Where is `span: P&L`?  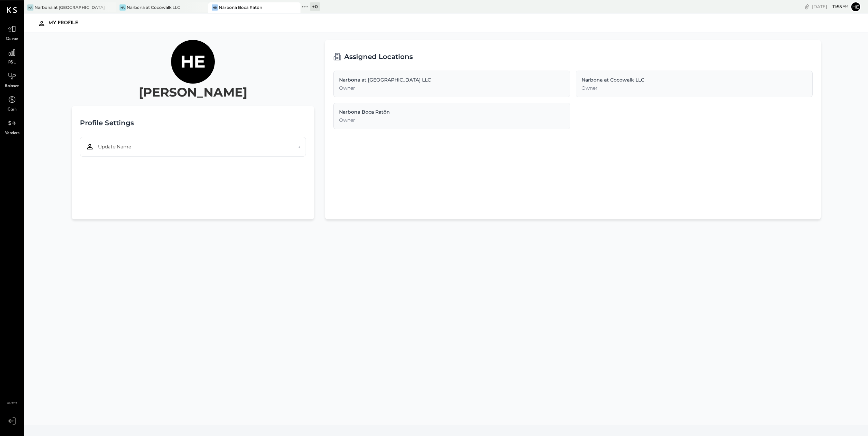 span: P&L is located at coordinates (12, 62).